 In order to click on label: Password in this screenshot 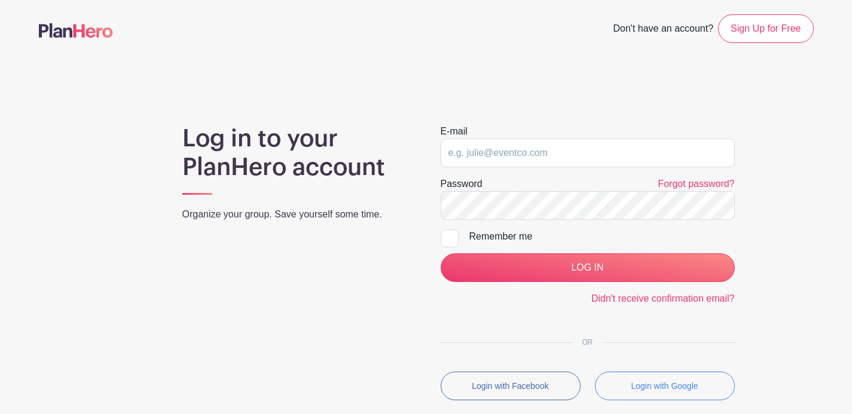, I will do `click(462, 184)`.